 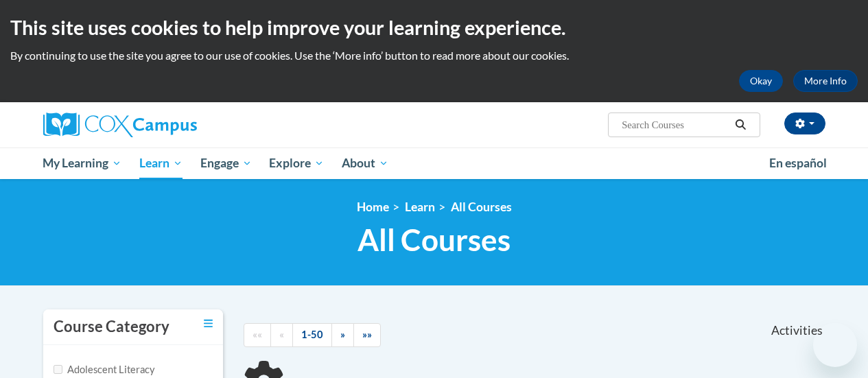 What do you see at coordinates (761, 81) in the screenshot?
I see `button: Okay` at bounding box center [761, 81].